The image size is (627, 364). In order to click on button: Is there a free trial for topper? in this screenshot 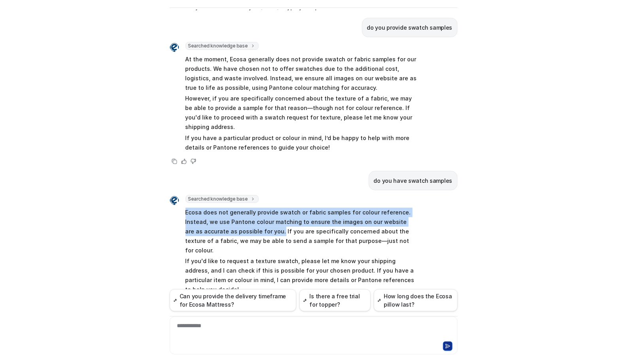, I will do `click(335, 301)`.